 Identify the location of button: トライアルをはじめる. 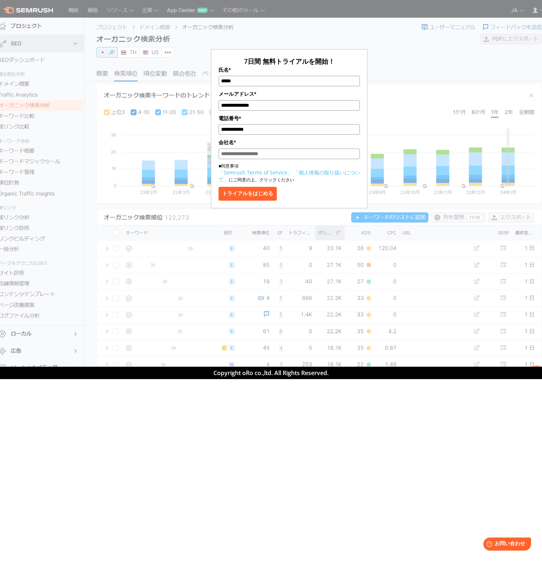
(248, 194).